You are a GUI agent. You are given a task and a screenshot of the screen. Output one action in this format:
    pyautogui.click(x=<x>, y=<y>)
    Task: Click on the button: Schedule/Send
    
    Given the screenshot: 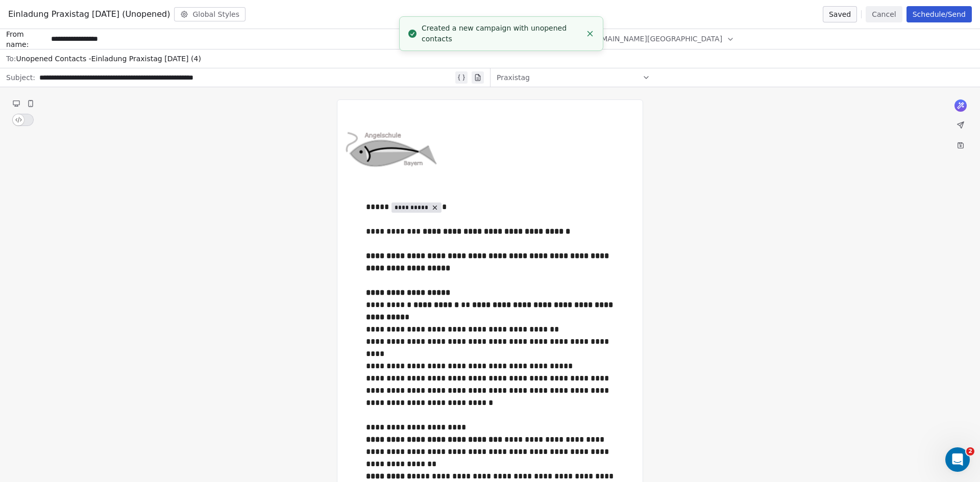 What is the action you would take?
    pyautogui.click(x=940, y=14)
    